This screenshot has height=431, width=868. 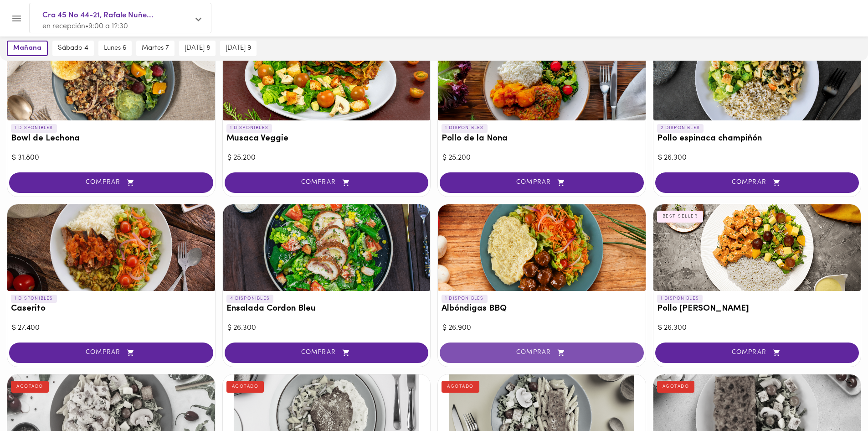 I want to click on div: BEST SELLER, so click(x=680, y=216).